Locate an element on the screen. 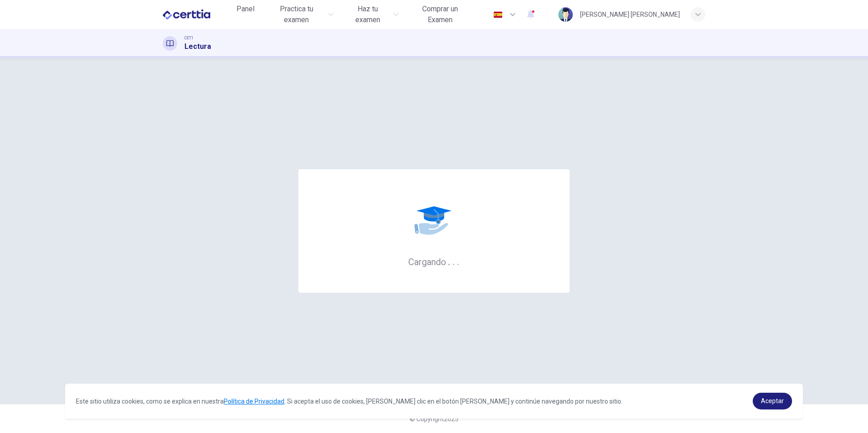 The height and width of the screenshot is (433, 868). a: CERTTIA logo is located at coordinates (197, 15).